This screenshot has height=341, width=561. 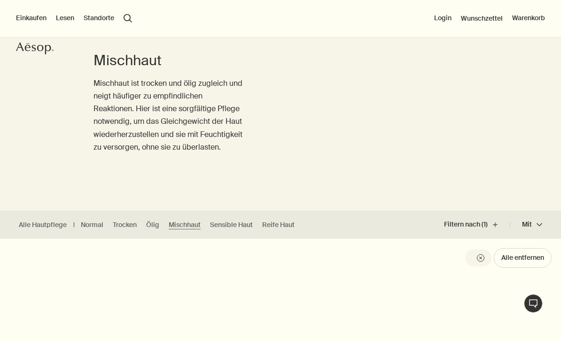 What do you see at coordinates (442, 18) in the screenshot?
I see `button: Login` at bounding box center [442, 18].